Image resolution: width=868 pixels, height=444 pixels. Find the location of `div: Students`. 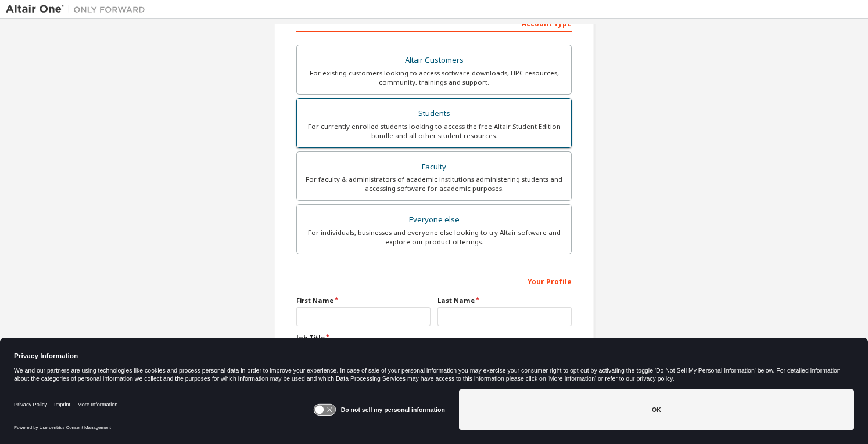

div: Students is located at coordinates (434, 114).